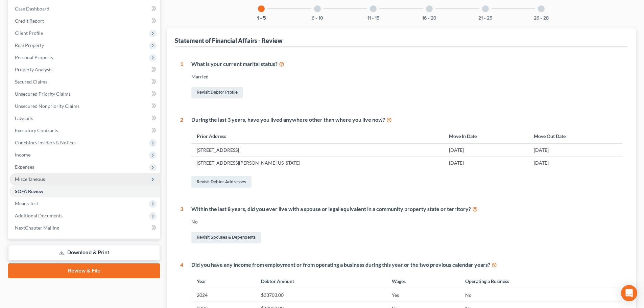 This screenshot has width=644, height=308. Describe the element at coordinates (485, 18) in the screenshot. I see `button: 21 - 25` at that location.